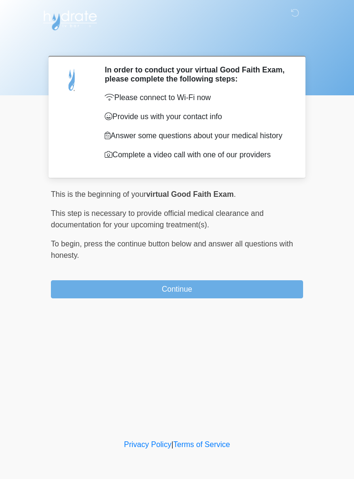 Image resolution: width=354 pixels, height=479 pixels. What do you see at coordinates (67, 243) in the screenshot?
I see `span: To begin,` at bounding box center [67, 243].